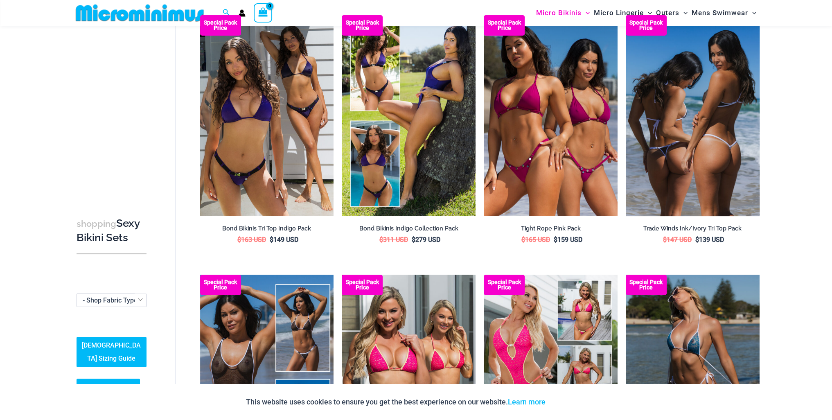 Image resolution: width=832 pixels, height=420 pixels. Describe the element at coordinates (550, 115) in the screenshot. I see `a: Collection Pack F Collection Pack B (3)Collection Pack B (3)` at that location.